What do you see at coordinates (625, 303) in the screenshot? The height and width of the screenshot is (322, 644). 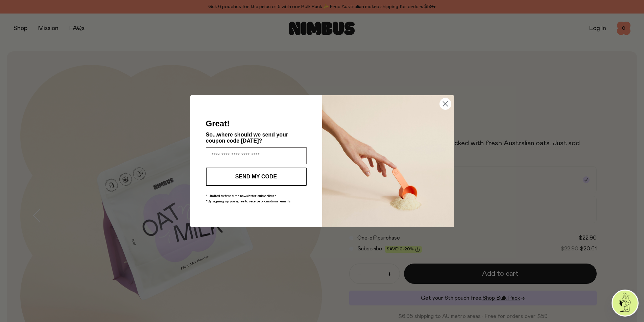 I see `img: agent` at bounding box center [625, 303].